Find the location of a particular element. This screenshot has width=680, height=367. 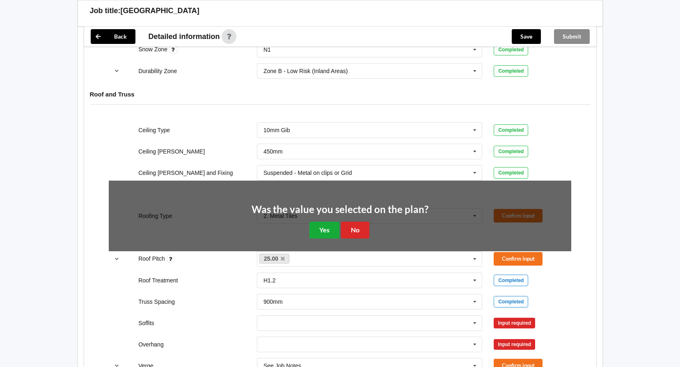

div: 900mm is located at coordinates (273, 302).